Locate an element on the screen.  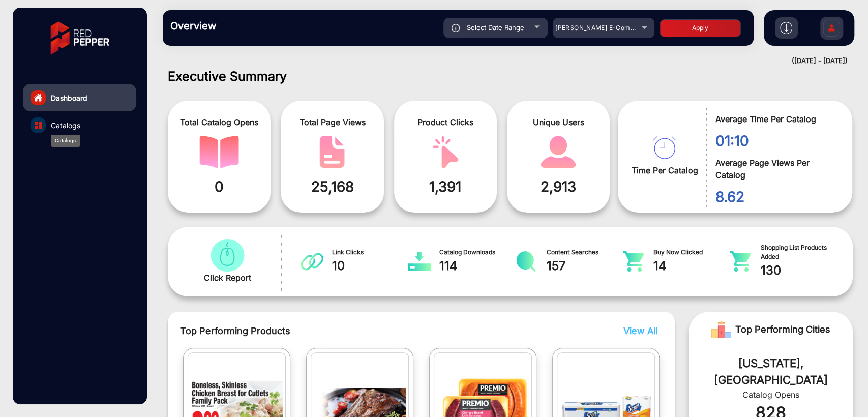
div: Catalogs is located at coordinates (65, 141).